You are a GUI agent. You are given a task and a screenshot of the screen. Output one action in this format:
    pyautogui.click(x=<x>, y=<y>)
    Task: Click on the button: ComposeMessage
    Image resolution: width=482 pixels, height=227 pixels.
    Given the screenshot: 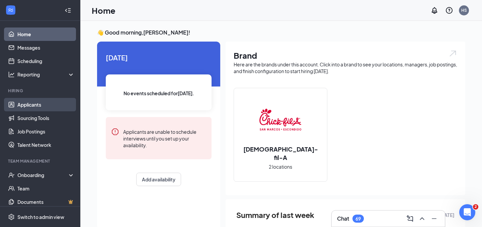 What is the action you would take?
    pyautogui.click(x=410, y=218)
    